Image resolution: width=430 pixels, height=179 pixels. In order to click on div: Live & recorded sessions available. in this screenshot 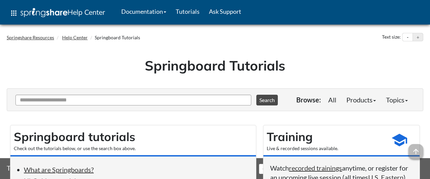, I will do `click(324, 148)`.